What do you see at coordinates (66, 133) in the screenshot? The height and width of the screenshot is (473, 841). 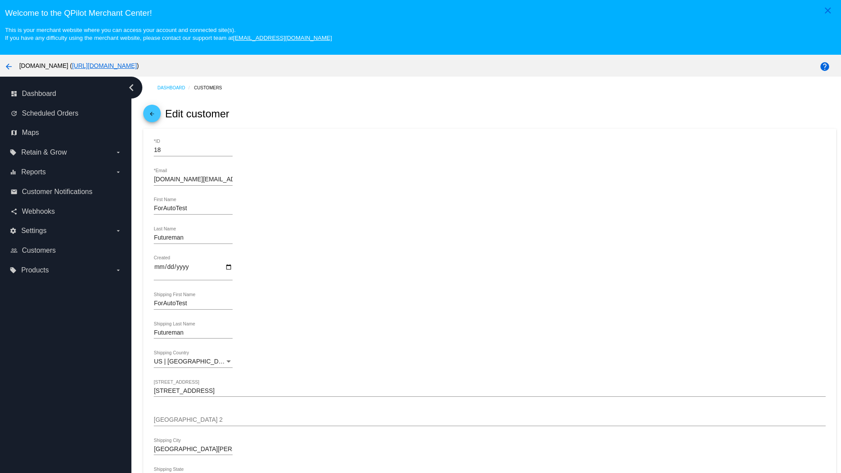 I see `a: map Maps` at bounding box center [66, 133].